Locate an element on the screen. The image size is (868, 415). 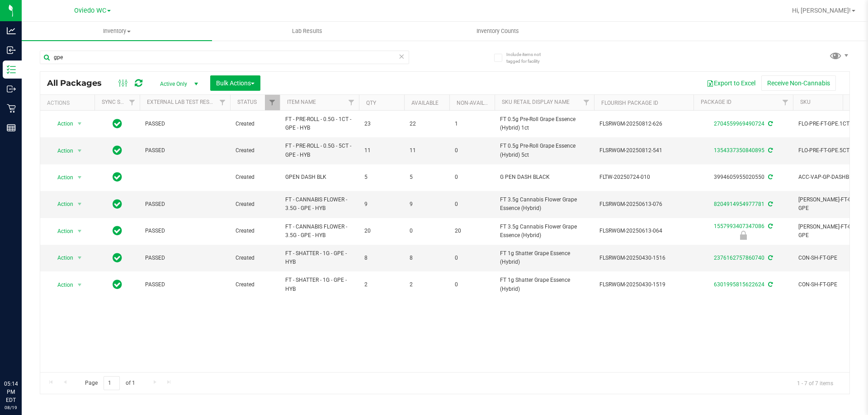
inline-svg: Outbound is located at coordinates (12, 89).